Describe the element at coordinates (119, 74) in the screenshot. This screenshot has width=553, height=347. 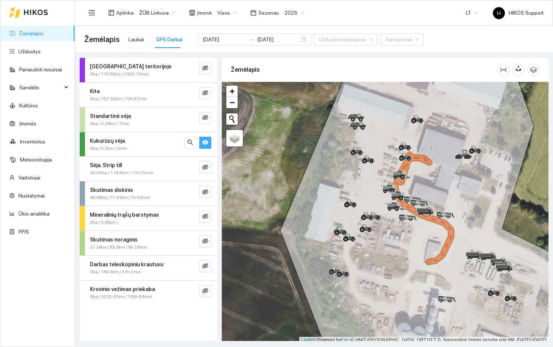
I see `span: 0ha / 110.92km / 292h 13min` at that location.